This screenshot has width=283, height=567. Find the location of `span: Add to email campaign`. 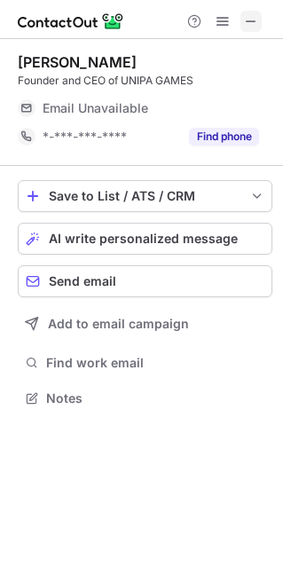

span: Add to email campaign is located at coordinates (118, 324).